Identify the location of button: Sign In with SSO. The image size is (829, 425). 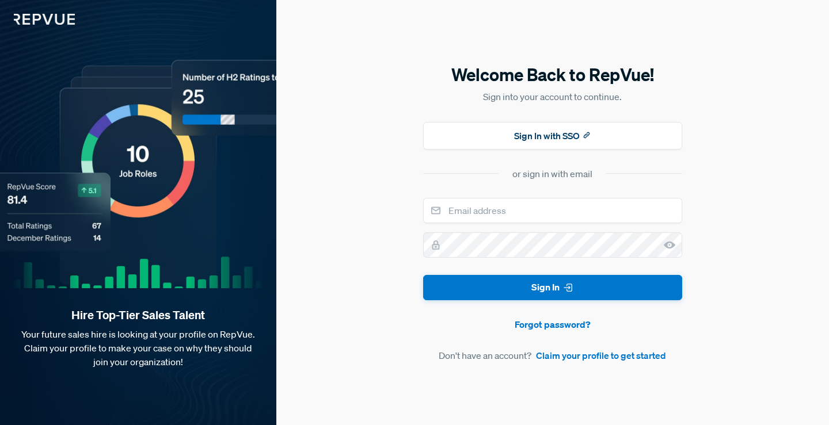
(552, 136).